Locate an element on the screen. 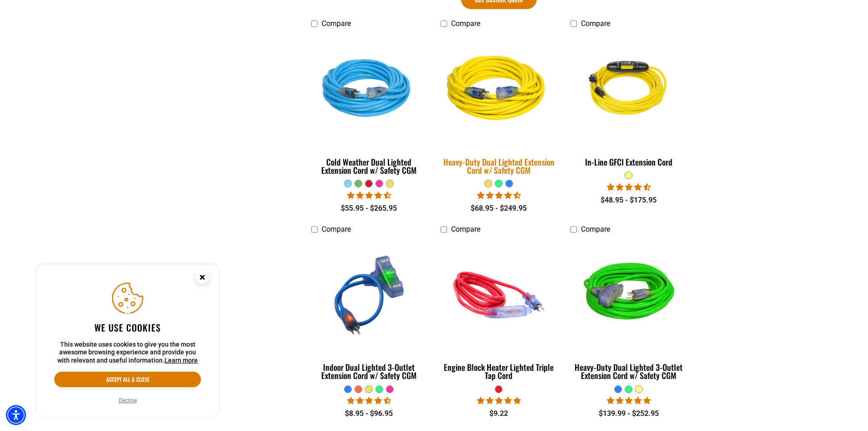  span: 4.92 stars is located at coordinates (628, 400).